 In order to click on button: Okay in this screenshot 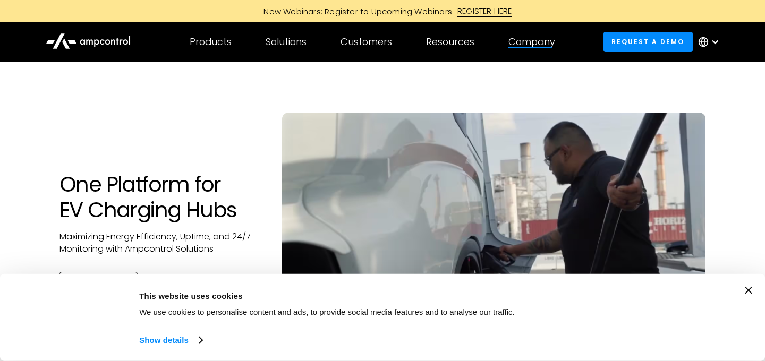, I will do `click(649, 302)`.